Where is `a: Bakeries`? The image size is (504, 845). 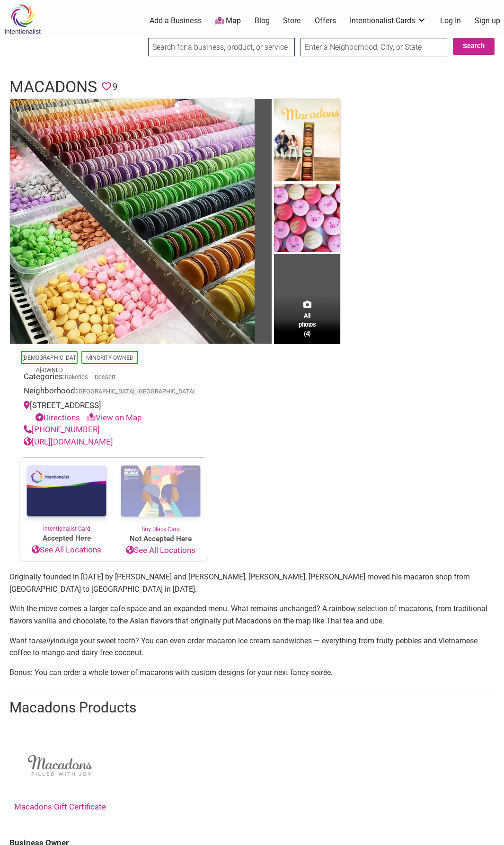
a: Bakeries is located at coordinates (76, 377).